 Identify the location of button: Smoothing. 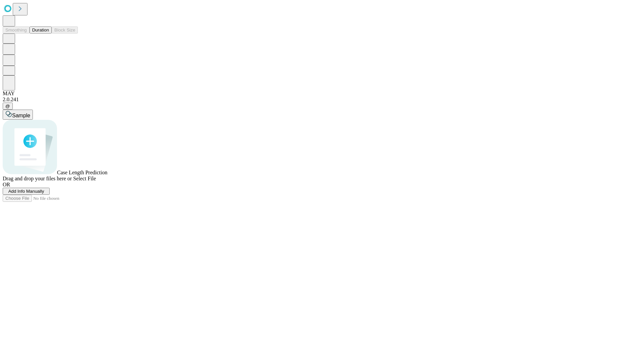
(16, 30).